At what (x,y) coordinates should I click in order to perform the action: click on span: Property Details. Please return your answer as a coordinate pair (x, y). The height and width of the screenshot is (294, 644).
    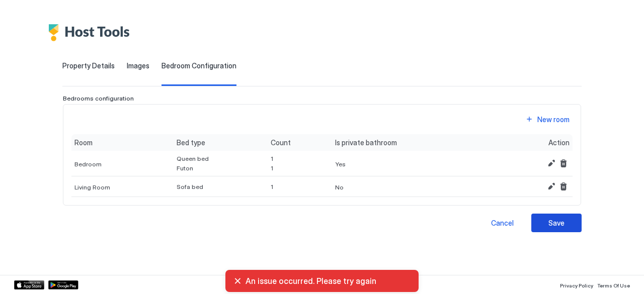
    Looking at the image, I should click on (89, 66).